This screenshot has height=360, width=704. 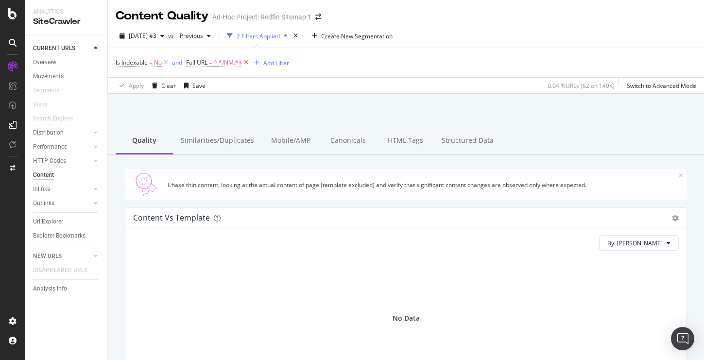 I want to click on div: Ad-Hoc Project: Redfin Sitemap 1, so click(x=262, y=17).